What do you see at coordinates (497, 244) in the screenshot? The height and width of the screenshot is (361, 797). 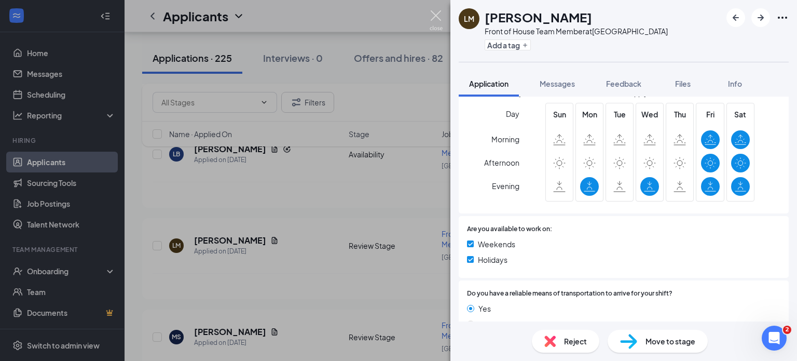 I see `span: Weekends` at bounding box center [497, 244].